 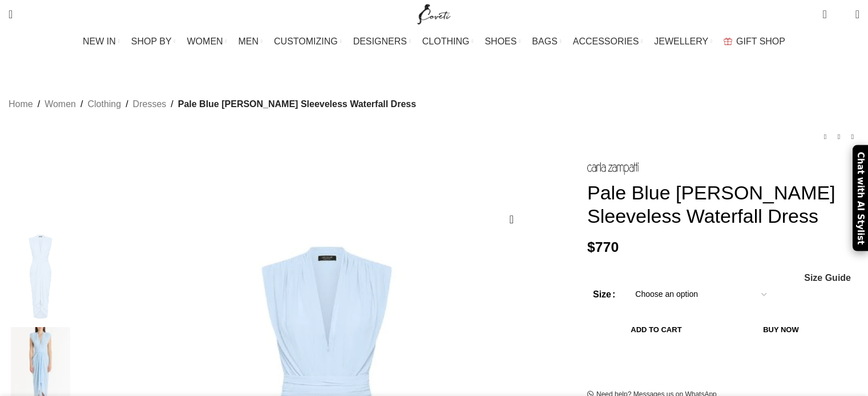 What do you see at coordinates (204, 41) in the screenshot?
I see `span: WOMEN` at bounding box center [204, 41].